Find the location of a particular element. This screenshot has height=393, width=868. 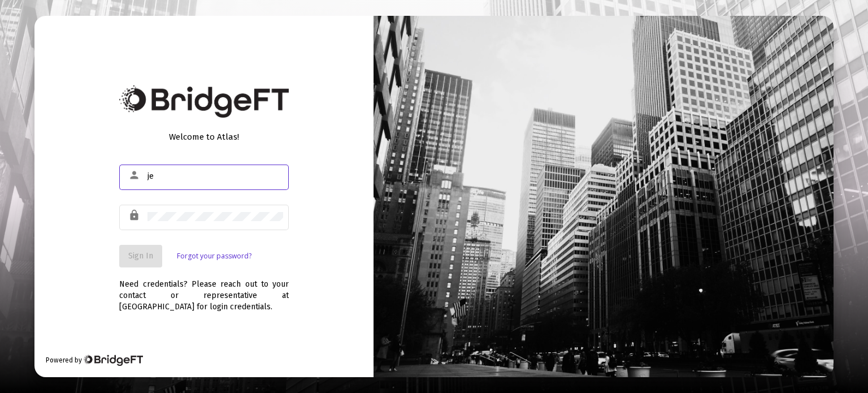

div: Powered by is located at coordinates (94, 360).